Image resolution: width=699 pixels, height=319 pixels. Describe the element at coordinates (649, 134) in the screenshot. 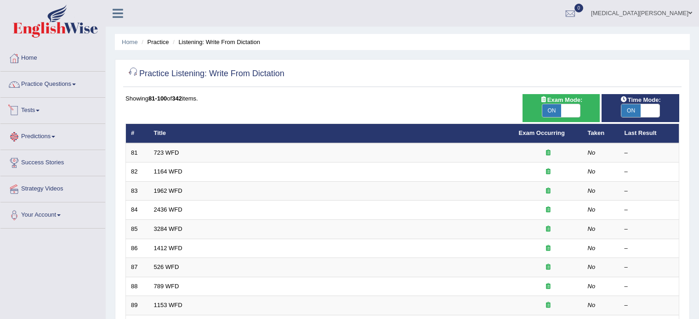

I see `th: Last Result` at that location.